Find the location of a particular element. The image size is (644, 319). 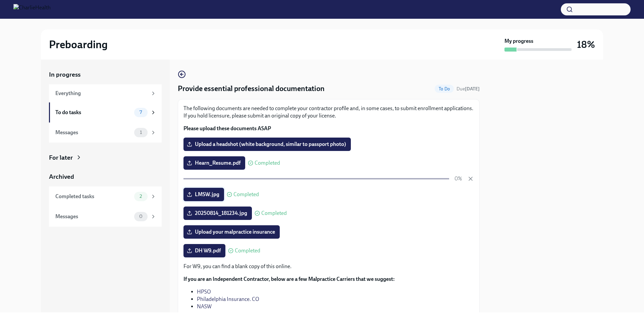

a: Completed tasks2 is located at coordinates (105, 197).